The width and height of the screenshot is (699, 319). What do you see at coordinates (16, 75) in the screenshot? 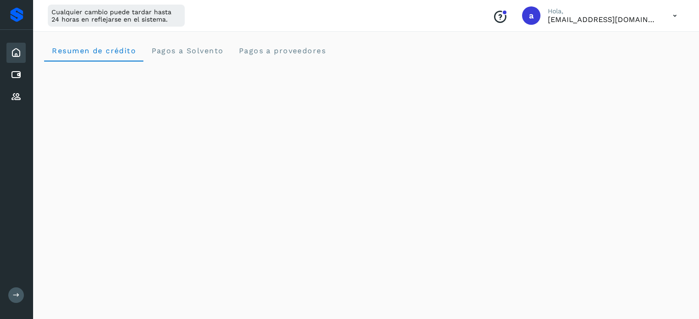
I see `div: Cuentas por pagar` at bounding box center [16, 75].